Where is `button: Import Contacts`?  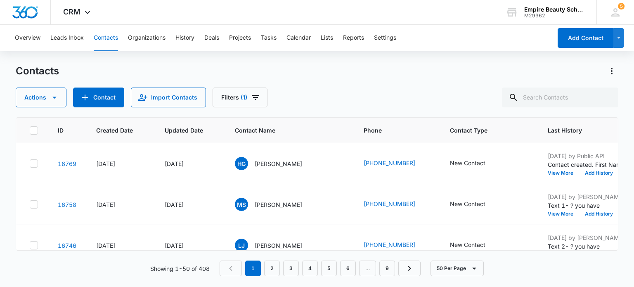
button: Import Contacts is located at coordinates (168, 97).